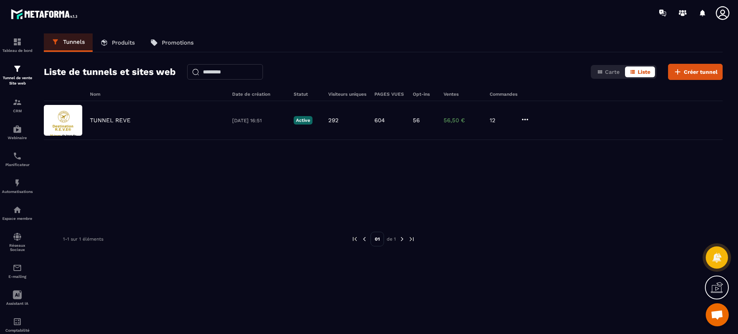 This screenshot has width=738, height=334. I want to click on p: Active, so click(303, 120).